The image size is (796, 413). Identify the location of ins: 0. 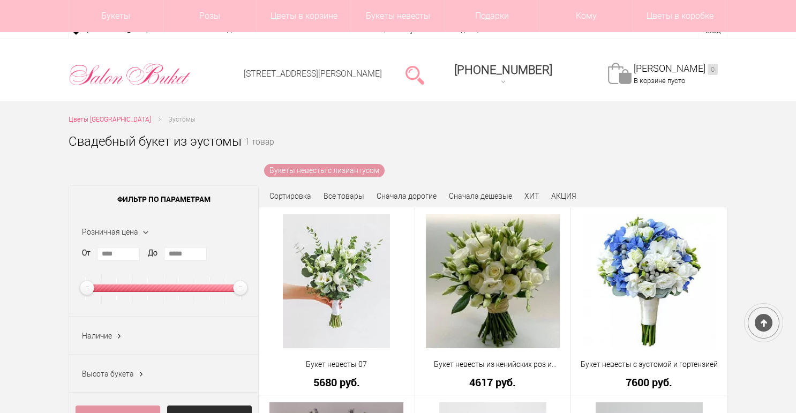
(712, 69).